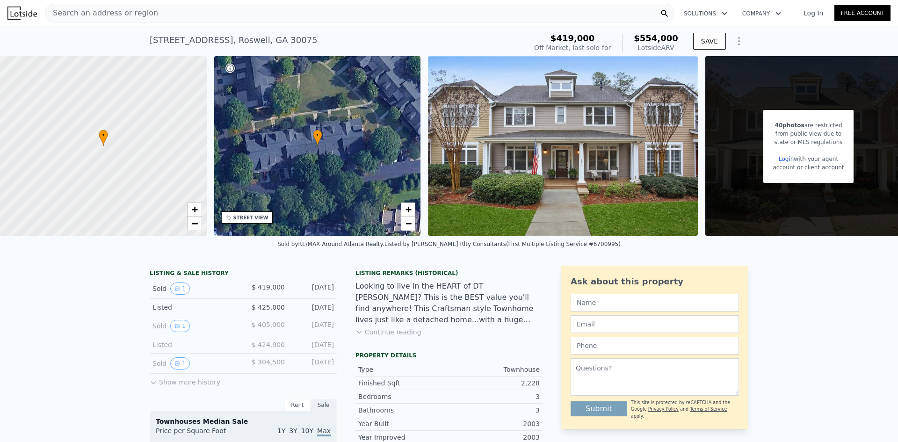 Image resolution: width=898 pixels, height=442 pixels. Describe the element at coordinates (268, 307) in the screenshot. I see `span: $ 425,000` at that location.